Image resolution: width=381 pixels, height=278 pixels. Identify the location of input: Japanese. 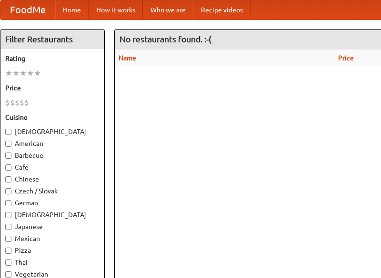
(8, 227).